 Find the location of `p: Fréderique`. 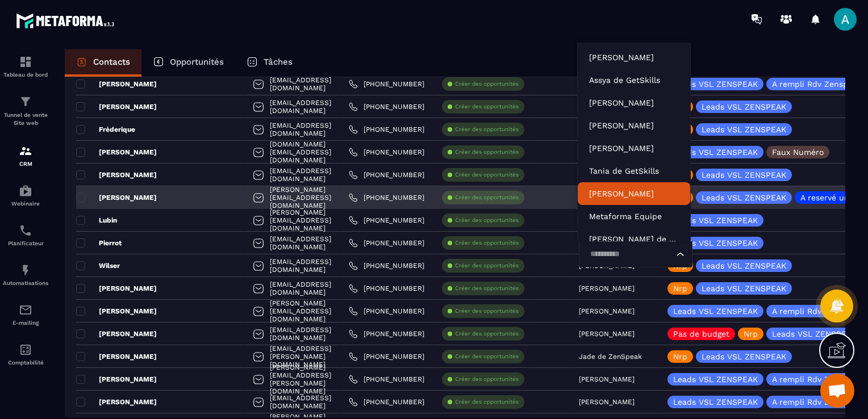

p: Fréderique is located at coordinates (106, 130).